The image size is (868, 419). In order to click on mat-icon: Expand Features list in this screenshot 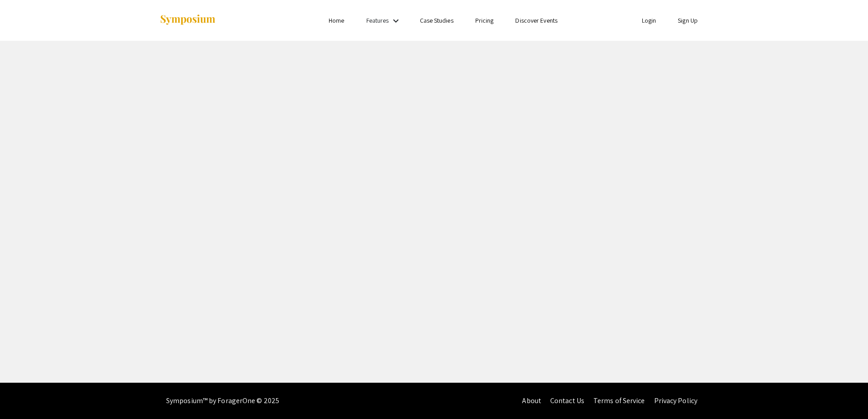, I will do `click(396, 21)`.